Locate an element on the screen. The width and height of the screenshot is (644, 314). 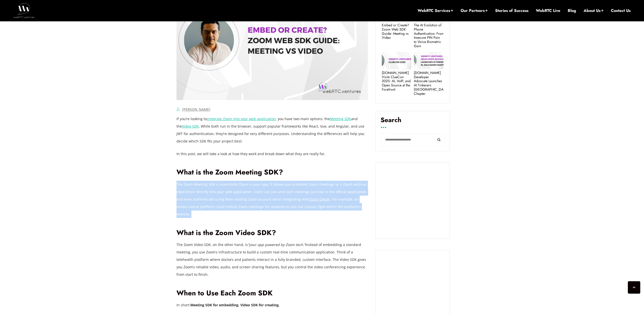
a: integrate Zoom into your web application is located at coordinates (241, 118).